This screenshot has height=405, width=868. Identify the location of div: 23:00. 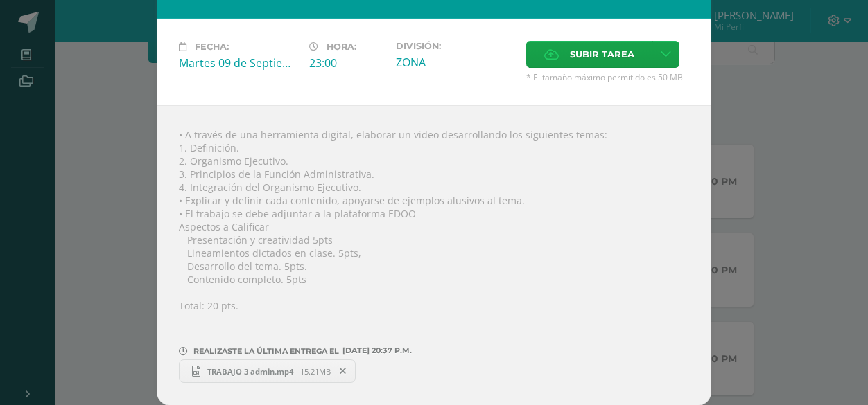
(347, 63).